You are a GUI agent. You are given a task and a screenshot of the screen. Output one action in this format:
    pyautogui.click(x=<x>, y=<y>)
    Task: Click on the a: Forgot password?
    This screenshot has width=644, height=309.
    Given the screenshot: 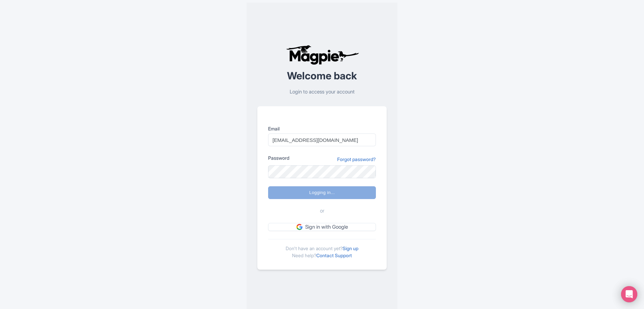 What is the action you would take?
    pyautogui.click(x=356, y=159)
    